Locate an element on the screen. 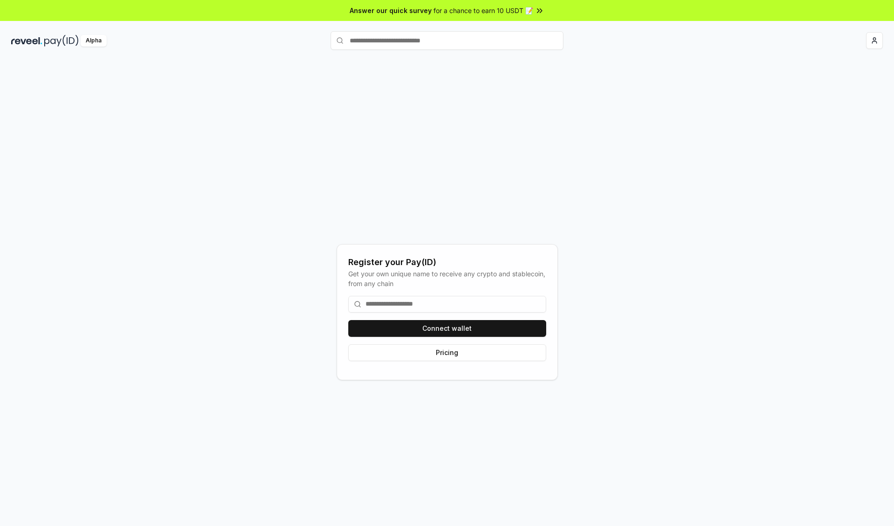  button: Connect wallet is located at coordinates (447, 328).